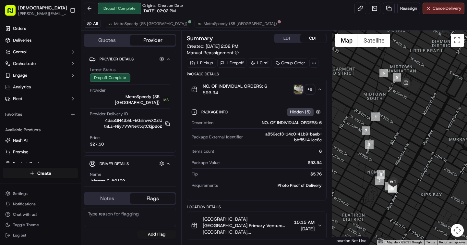 The image size is (467, 245). What do you see at coordinates (376, 117) in the screenshot?
I see `div: 4` at bounding box center [376, 117].